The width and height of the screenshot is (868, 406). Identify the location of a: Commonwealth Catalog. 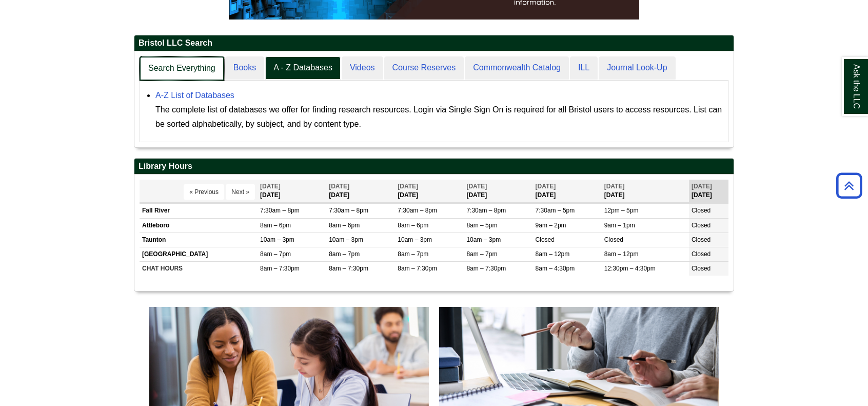
(517, 68).